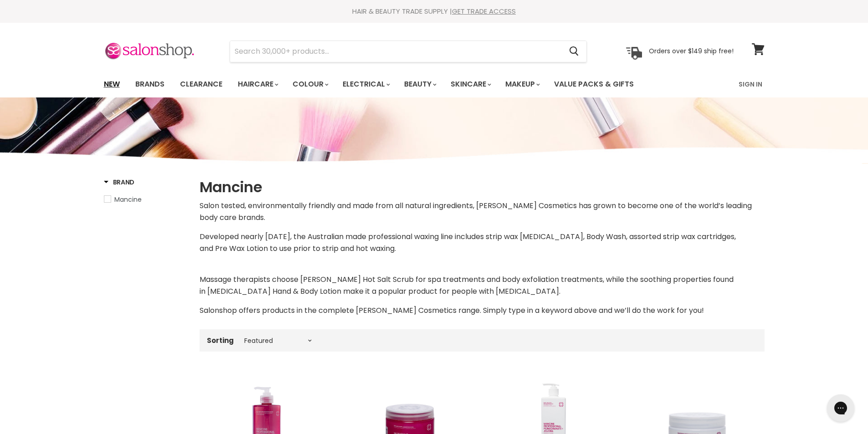 The width and height of the screenshot is (868, 434). What do you see at coordinates (594, 84) in the screenshot?
I see `a: Value Packs & Gifts` at bounding box center [594, 84].